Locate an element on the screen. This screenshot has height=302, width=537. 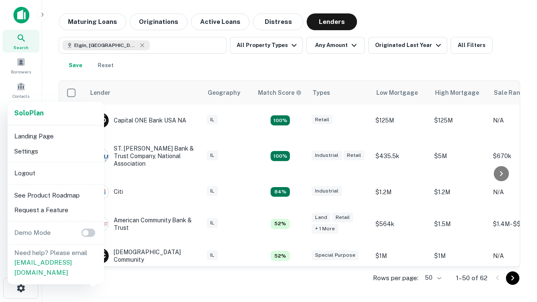
li: Landing Page is located at coordinates (56, 136).